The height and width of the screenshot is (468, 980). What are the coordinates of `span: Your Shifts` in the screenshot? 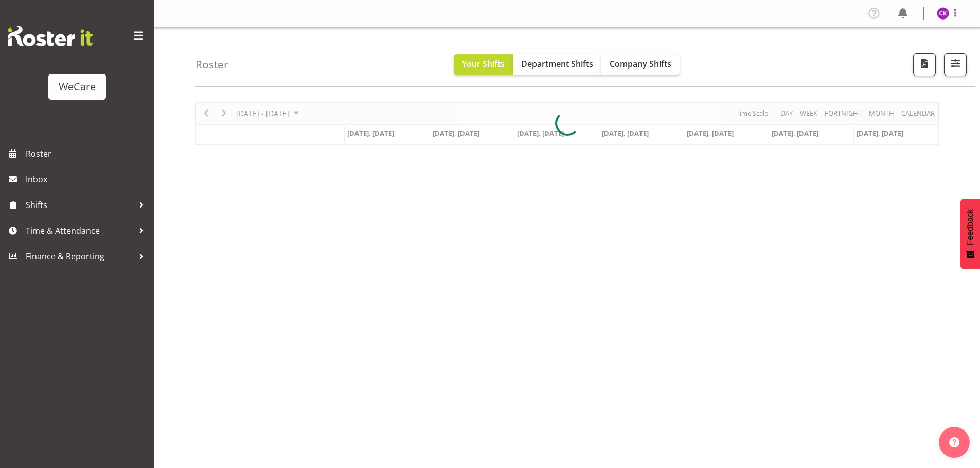 It's located at (483, 64).